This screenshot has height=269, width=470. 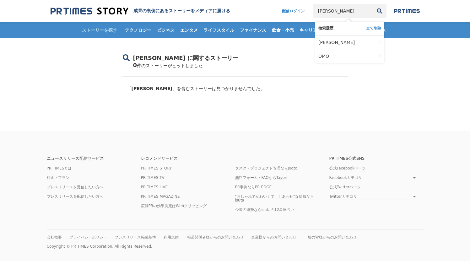 I want to click on img: 成果の裏側にあるストーリーをメディアに届ける, so click(x=89, y=11).